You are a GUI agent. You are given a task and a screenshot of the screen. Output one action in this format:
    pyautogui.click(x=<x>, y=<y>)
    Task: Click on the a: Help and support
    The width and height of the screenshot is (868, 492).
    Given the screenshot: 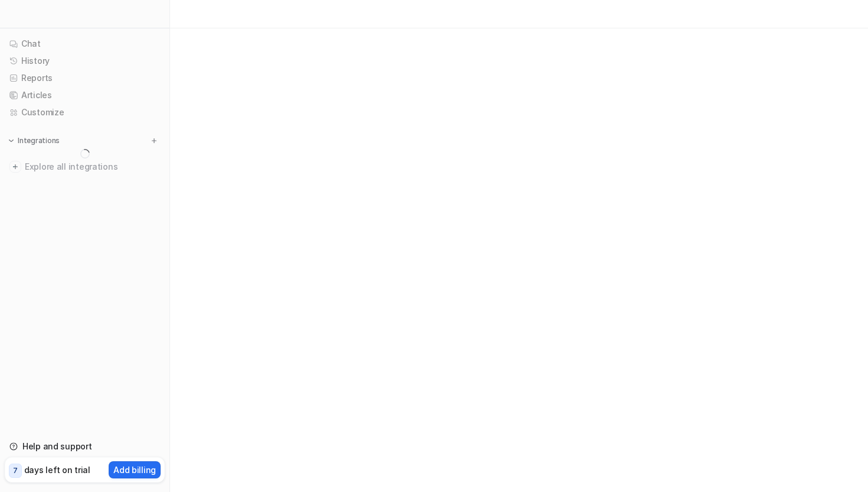 What is the action you would take?
    pyautogui.click(x=85, y=446)
    